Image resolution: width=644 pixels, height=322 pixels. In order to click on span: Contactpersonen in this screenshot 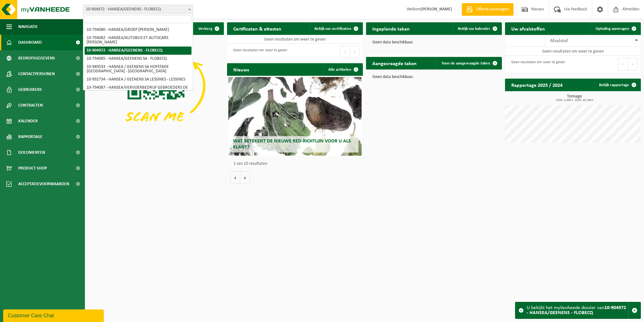, I will do `click(36, 74)`.